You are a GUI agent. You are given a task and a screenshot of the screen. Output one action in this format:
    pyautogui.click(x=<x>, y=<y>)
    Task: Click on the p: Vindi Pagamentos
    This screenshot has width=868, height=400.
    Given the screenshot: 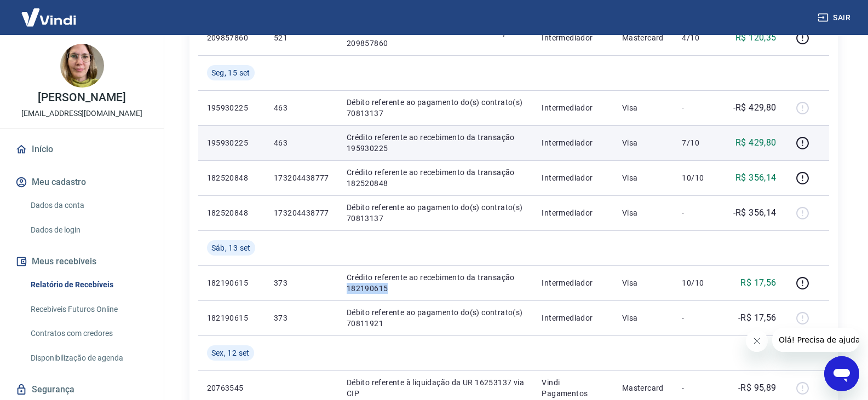 What is the action you would take?
    pyautogui.click(x=572, y=388)
    